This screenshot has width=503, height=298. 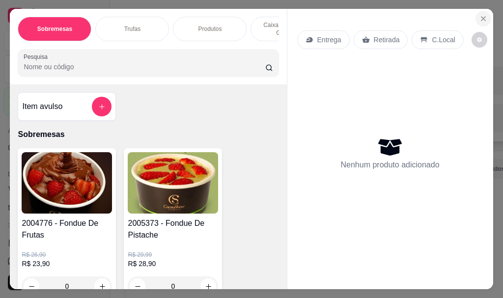 What do you see at coordinates (173, 255) in the screenshot?
I see `p: R$ 29,99` at bounding box center [173, 255].